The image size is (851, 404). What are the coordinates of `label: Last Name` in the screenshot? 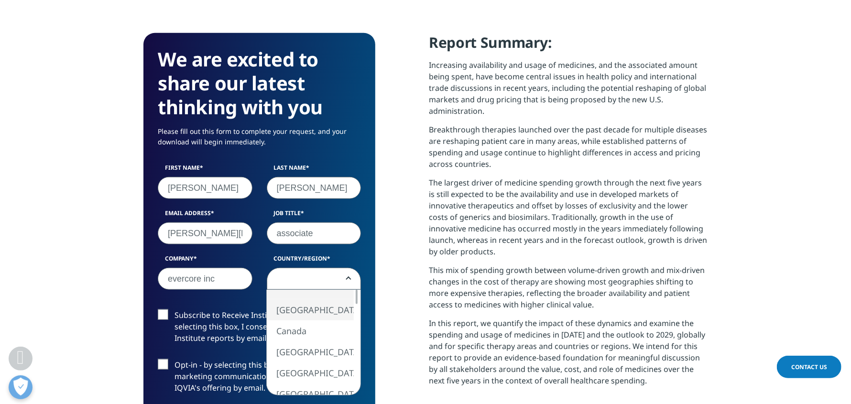 It's located at (314, 170).